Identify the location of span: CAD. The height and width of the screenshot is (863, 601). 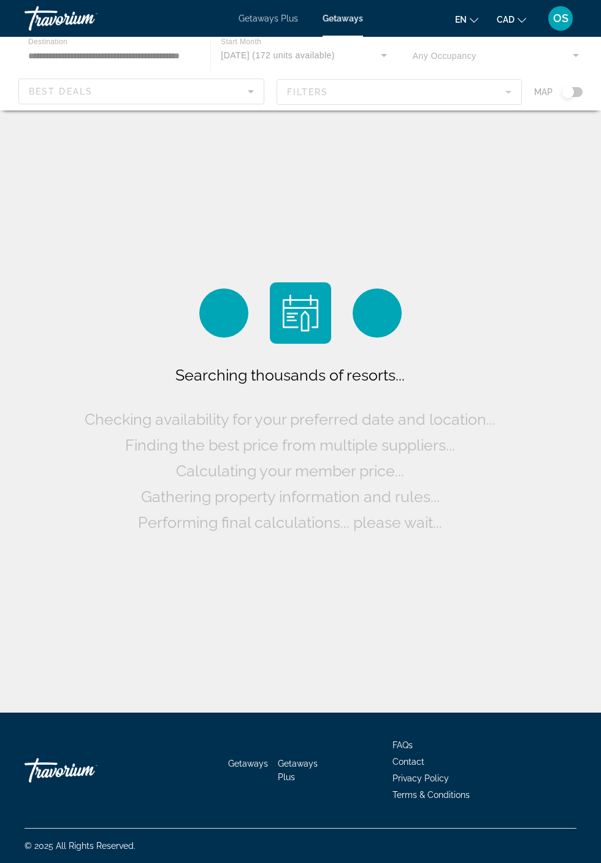
(506, 20).